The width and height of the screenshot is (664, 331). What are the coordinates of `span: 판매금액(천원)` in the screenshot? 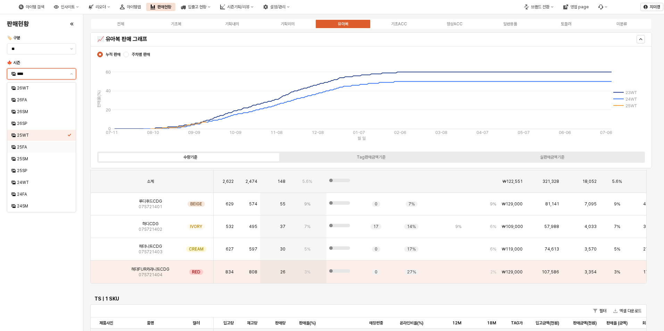 It's located at (585, 323).